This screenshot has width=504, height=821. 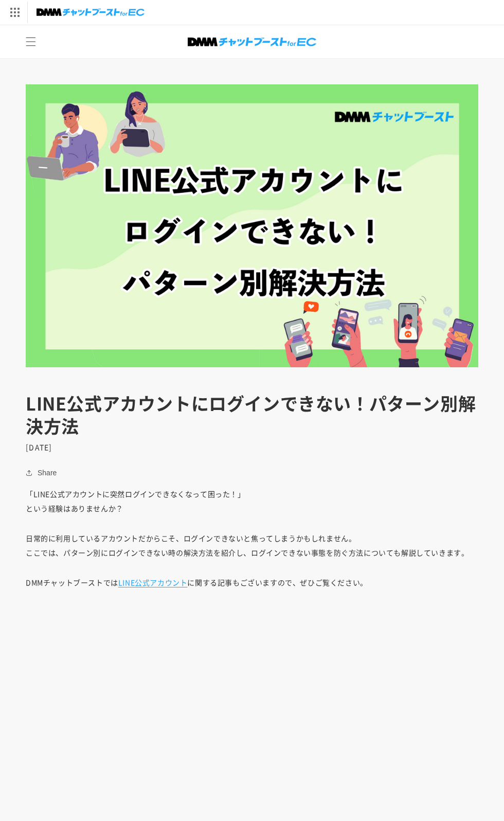 I want to click on img: チャットブーストforEC, so click(x=91, y=12).